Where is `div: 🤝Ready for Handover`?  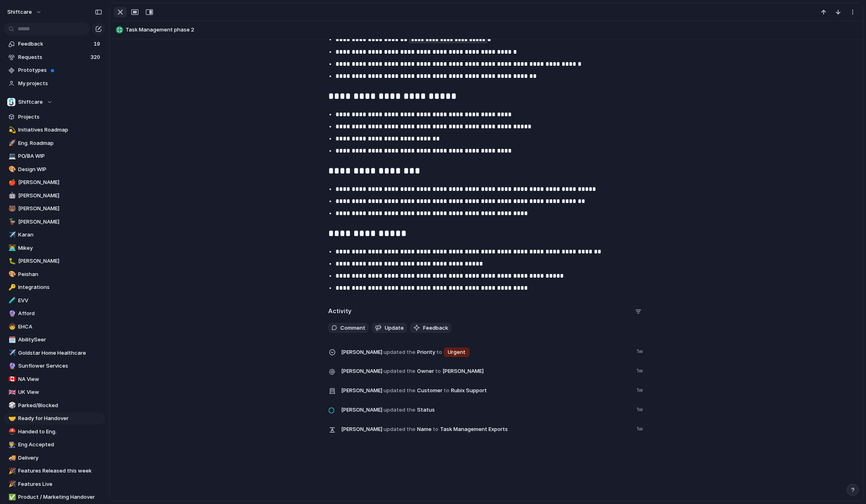 div: 🤝Ready for Handover is located at coordinates (54, 418).